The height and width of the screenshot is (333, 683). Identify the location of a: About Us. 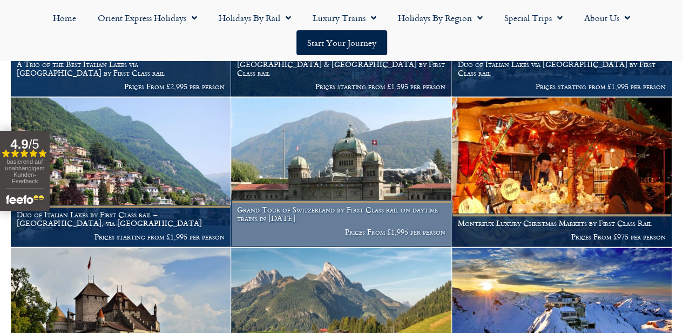
(607, 18).